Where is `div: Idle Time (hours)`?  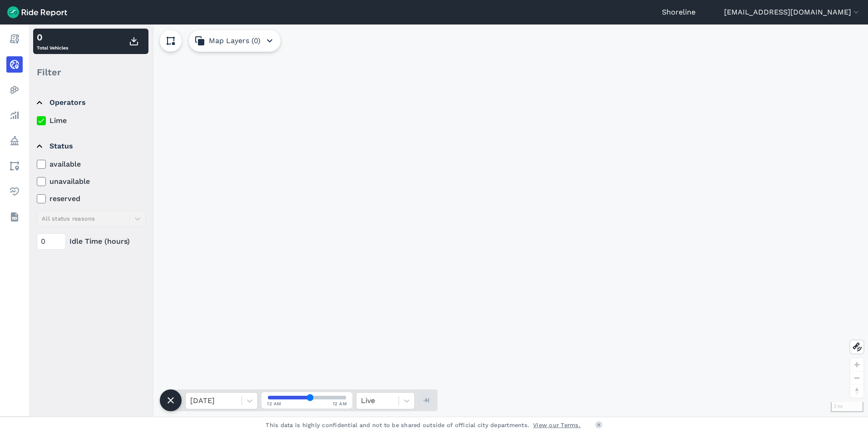 div: Idle Time (hours) is located at coordinates (91, 241).